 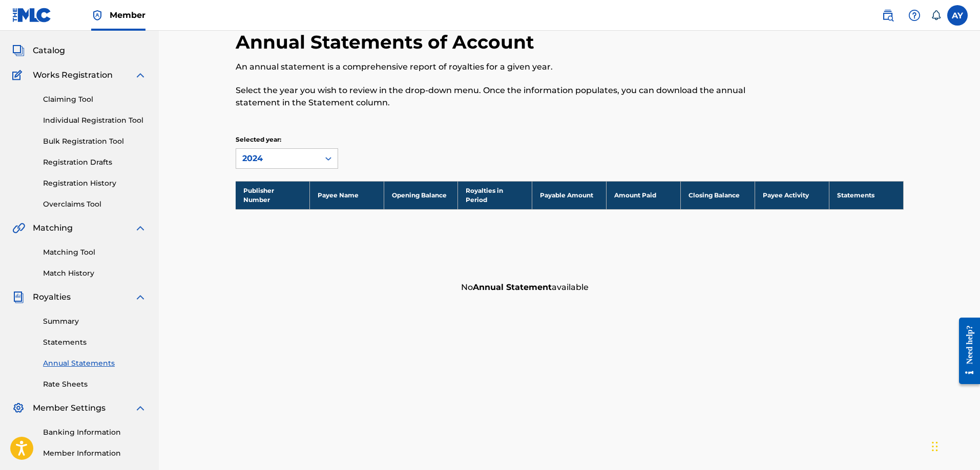 What do you see at coordinates (95, 120) in the screenshot?
I see `a: Individual Registration Tool` at bounding box center [95, 120].